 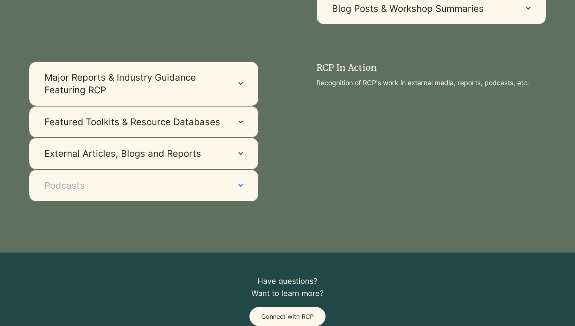 I want to click on span: External Articles, Blogs and Reports, so click(x=134, y=154).